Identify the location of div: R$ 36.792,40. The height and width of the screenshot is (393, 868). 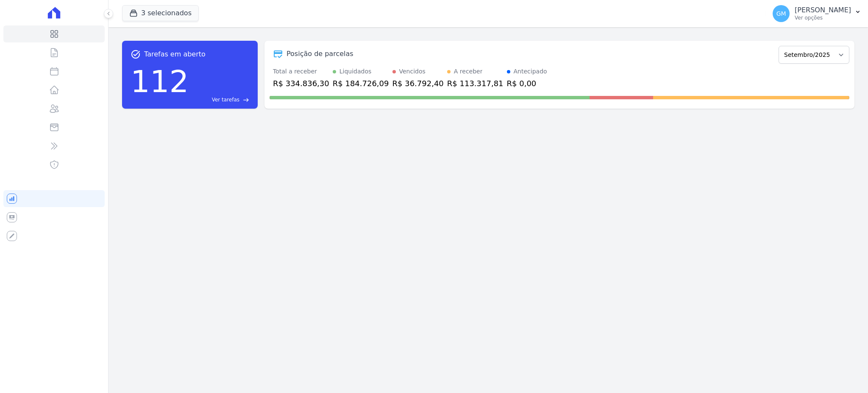
(418, 83).